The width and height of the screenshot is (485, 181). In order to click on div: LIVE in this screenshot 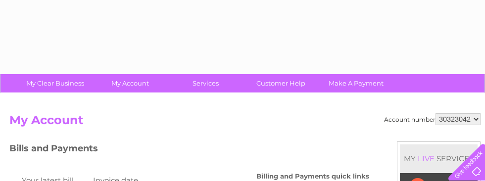, I will do `click(426, 158)`.